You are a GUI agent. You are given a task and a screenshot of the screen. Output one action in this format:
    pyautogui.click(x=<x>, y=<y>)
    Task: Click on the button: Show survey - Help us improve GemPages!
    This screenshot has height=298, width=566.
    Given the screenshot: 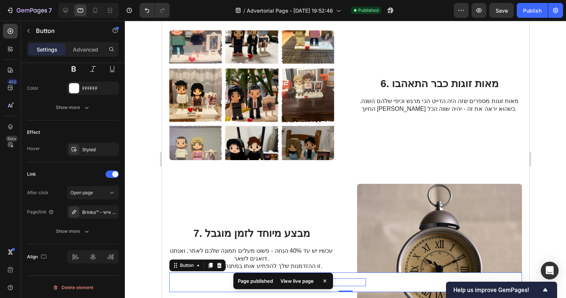 What is the action you would take?
    pyautogui.click(x=502, y=290)
    